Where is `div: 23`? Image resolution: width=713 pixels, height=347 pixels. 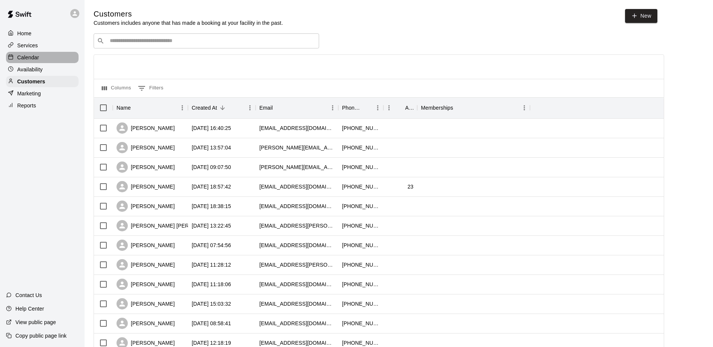
div: 23 is located at coordinates (411, 187).